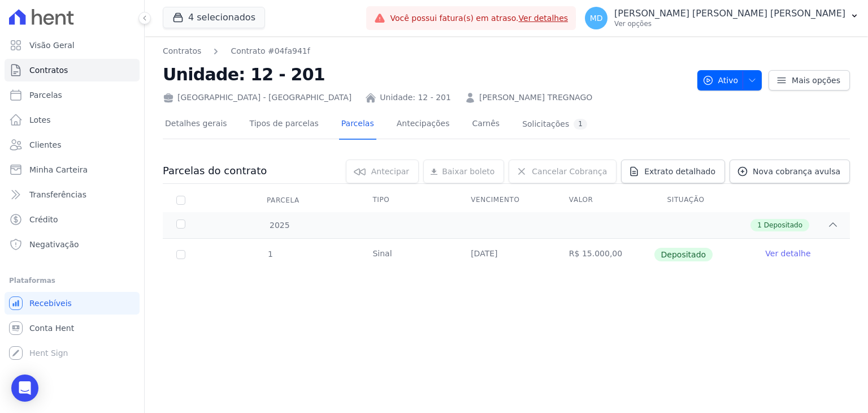 The width and height of the screenshot is (868, 413). Describe the element at coordinates (730, 24) in the screenshot. I see `p: Ver opções` at that location.